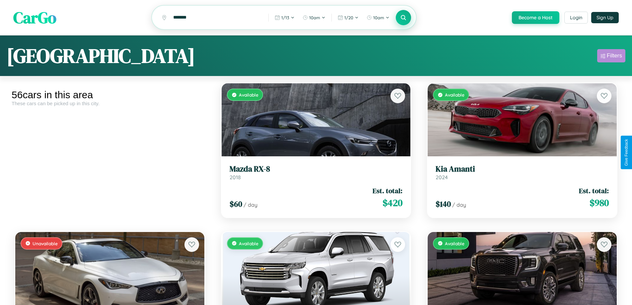 Image resolution: width=632 pixels, height=305 pixels. I want to click on span: 2018, so click(235, 177).